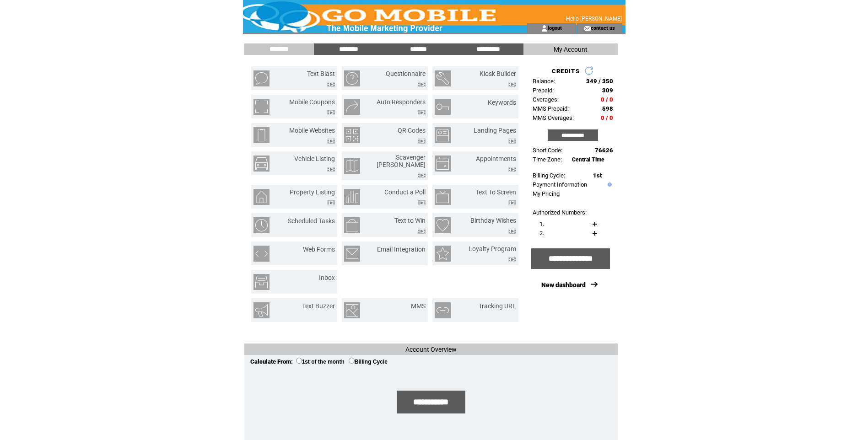 The width and height of the screenshot is (868, 440). Describe the element at coordinates (405, 193) in the screenshot. I see `a: Conduct a Poll` at that location.